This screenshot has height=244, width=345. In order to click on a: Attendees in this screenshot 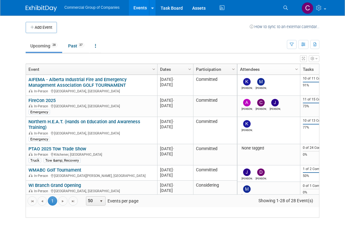, I will do `click(268, 69)`.